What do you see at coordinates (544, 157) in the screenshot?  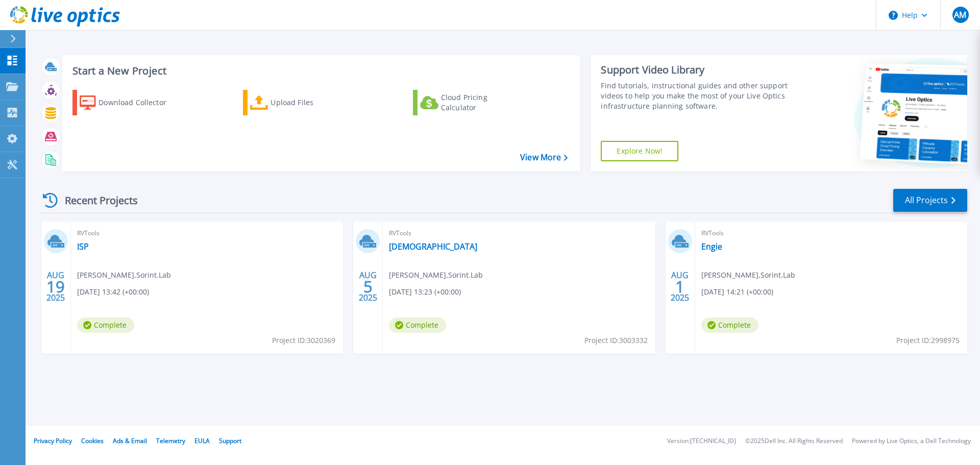 I see `a: View More` at bounding box center [544, 157].